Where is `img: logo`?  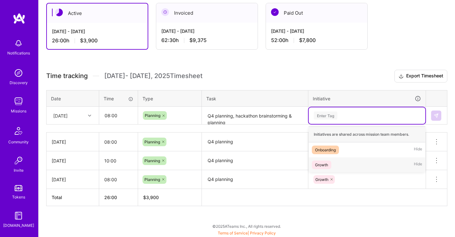 img: logo is located at coordinates (19, 19).